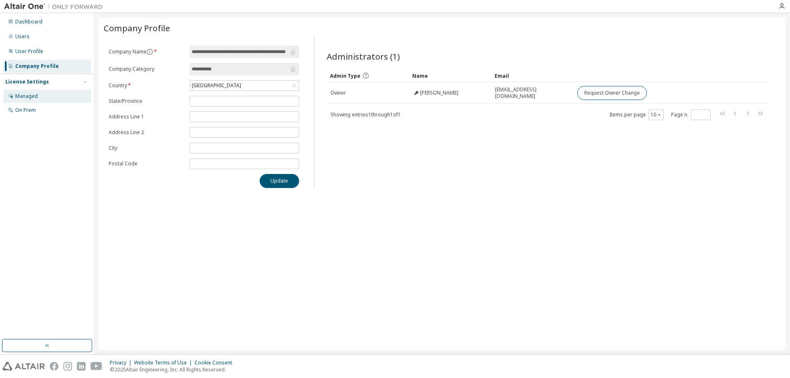 This screenshot has width=790, height=378. Describe the element at coordinates (26, 96) in the screenshot. I see `div: Managed` at that location.